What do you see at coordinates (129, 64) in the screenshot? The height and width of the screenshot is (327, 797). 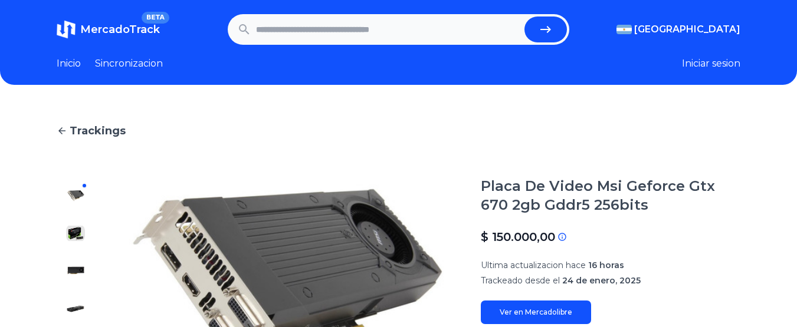 I see `a: Sincronizacion` at bounding box center [129, 64].